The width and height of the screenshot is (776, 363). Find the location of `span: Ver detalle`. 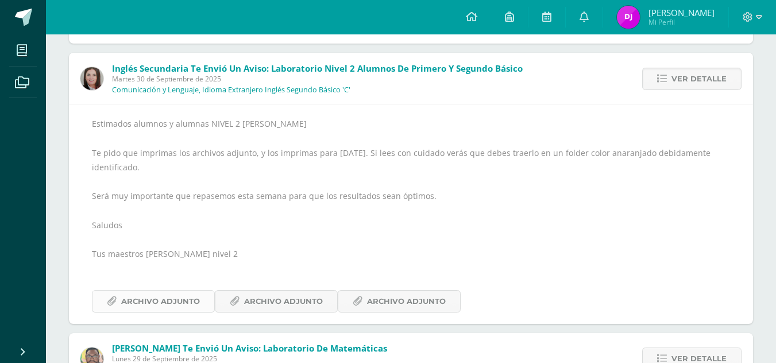

span: Ver detalle is located at coordinates (699, 79).